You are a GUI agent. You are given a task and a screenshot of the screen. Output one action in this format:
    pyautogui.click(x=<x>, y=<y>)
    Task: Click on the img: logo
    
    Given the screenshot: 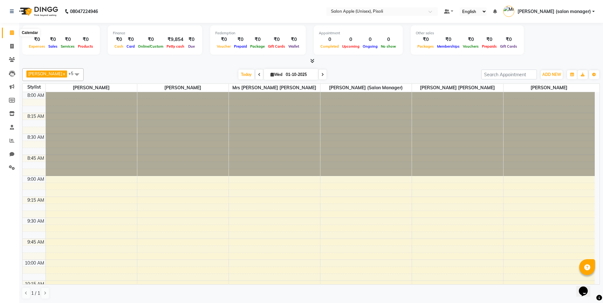 What is the action you would take?
    pyautogui.click(x=38, y=11)
    